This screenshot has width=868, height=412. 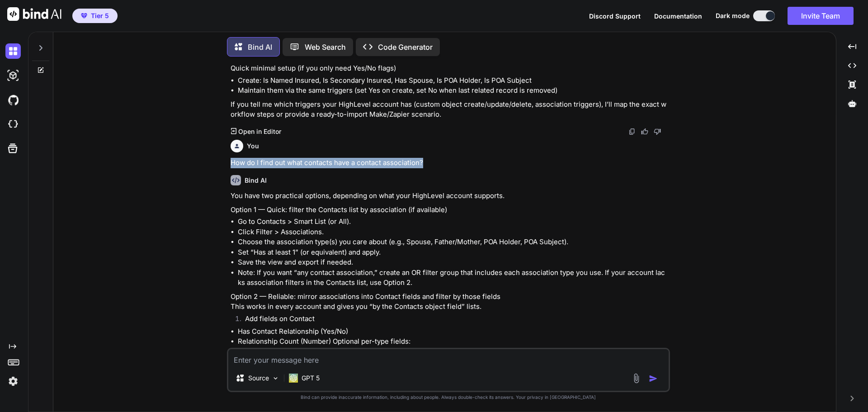 I want to click on p: Option 1 — Quick: filter the Contacts list by association (if available), so click(x=449, y=210).